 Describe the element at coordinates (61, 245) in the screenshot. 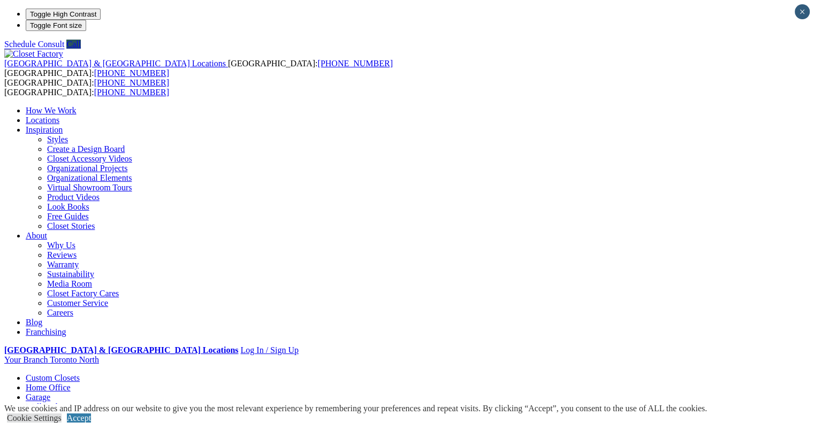

I see `a: Why Us` at that location.